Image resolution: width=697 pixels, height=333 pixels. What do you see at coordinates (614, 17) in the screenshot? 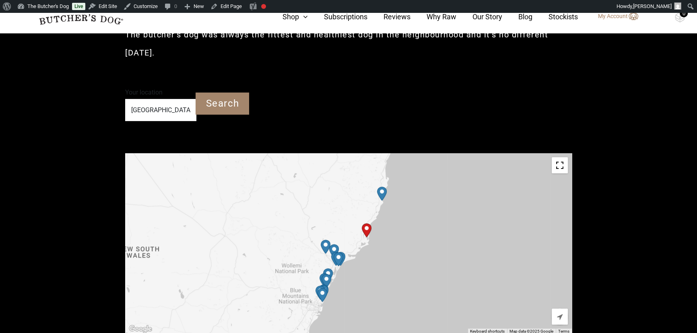
I see `a: My Account` at bounding box center [614, 17].